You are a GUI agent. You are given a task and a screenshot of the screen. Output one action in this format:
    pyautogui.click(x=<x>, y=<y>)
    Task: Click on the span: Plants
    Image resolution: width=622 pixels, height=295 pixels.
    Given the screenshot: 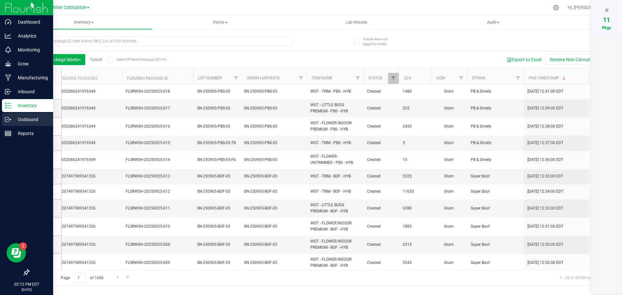 What is the action you would take?
    pyautogui.click(x=220, y=22)
    